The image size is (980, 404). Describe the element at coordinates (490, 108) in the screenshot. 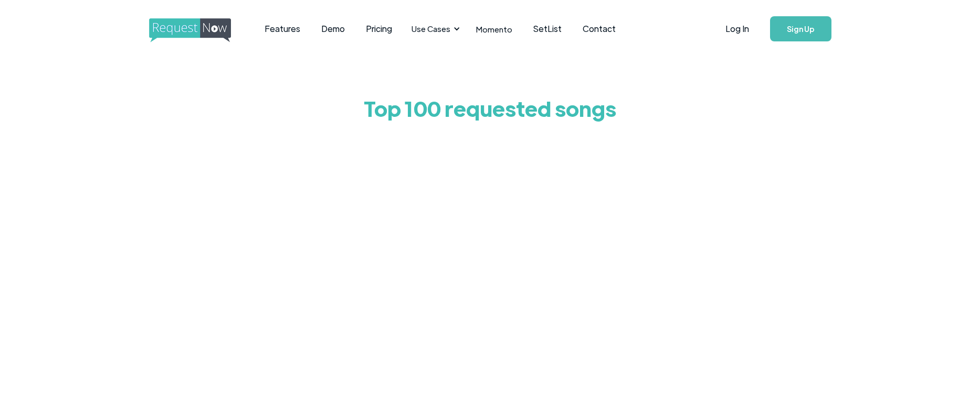

I see `h1: Top 100 requested songs` at that location.